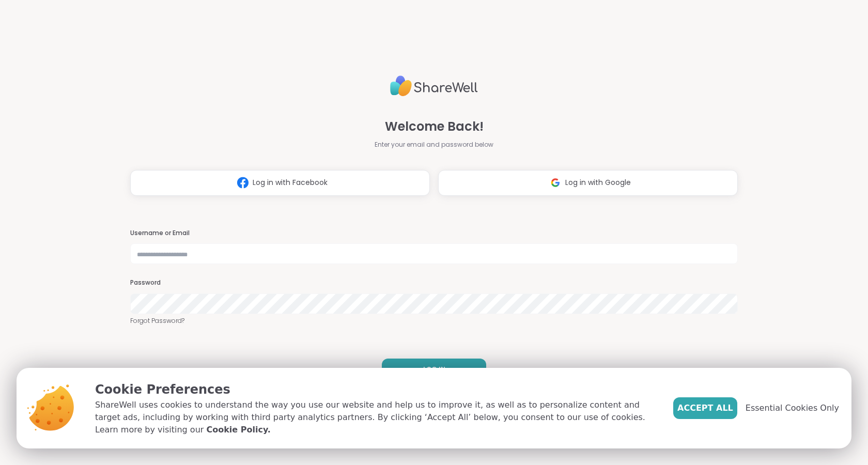 The image size is (868, 465). I want to click on p: Cookie Preferences, so click(376, 389).